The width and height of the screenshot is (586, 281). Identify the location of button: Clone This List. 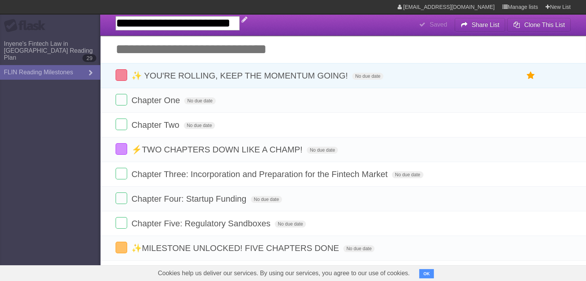
(538, 25).